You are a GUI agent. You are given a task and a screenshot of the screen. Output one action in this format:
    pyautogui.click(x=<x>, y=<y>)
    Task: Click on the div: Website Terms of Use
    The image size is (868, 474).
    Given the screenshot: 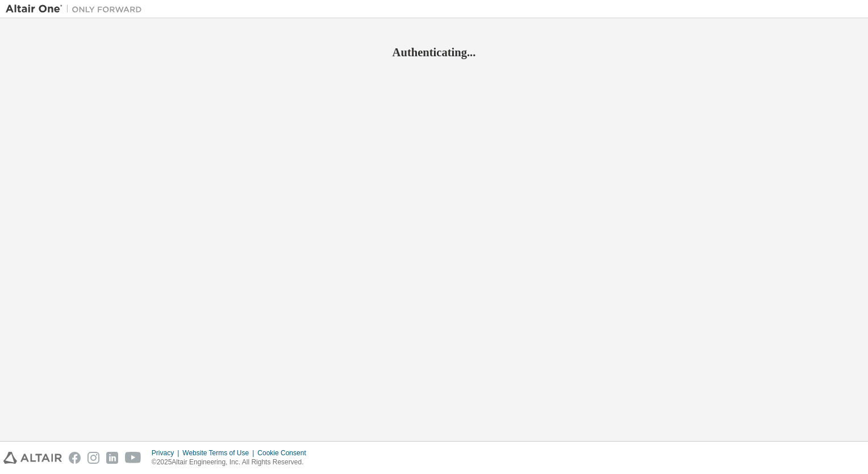 What is the action you would take?
    pyautogui.click(x=220, y=453)
    